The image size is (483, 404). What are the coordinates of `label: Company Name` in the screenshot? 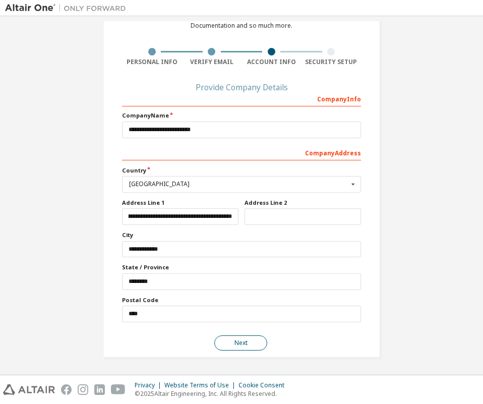 It's located at (241, 115).